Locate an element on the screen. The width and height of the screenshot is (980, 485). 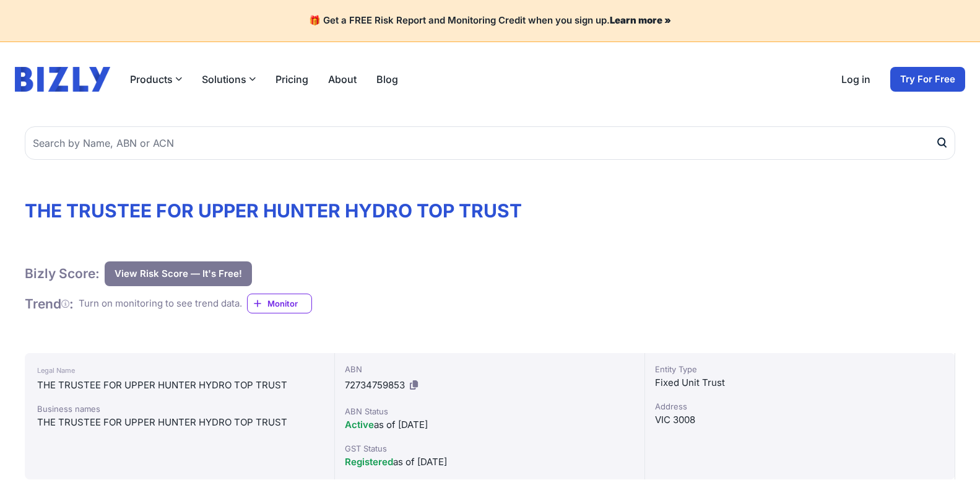
a: Log in is located at coordinates (856, 79).